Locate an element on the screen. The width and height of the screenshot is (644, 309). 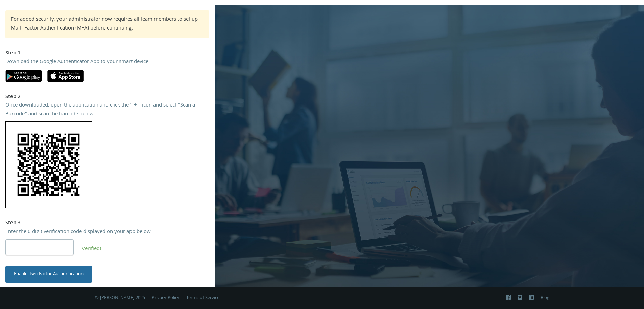
div: Once downloaded, open the application and click the “ + “ icon and select “Scan a Barcode” and sc... is located at coordinates (107, 110).